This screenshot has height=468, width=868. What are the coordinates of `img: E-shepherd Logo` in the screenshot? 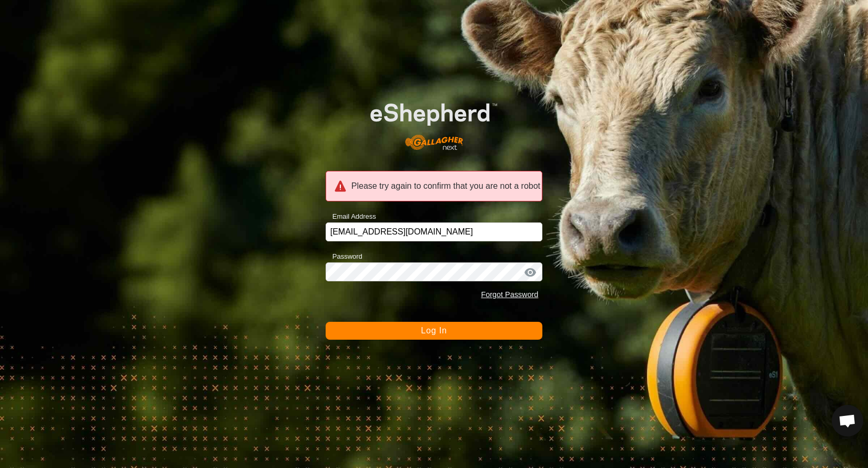 It's located at (434, 122).